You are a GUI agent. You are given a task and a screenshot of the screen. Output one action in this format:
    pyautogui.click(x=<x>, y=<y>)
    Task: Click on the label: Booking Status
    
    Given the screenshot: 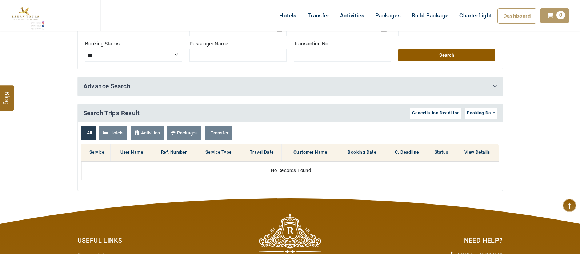 What is the action you would take?
    pyautogui.click(x=133, y=44)
    